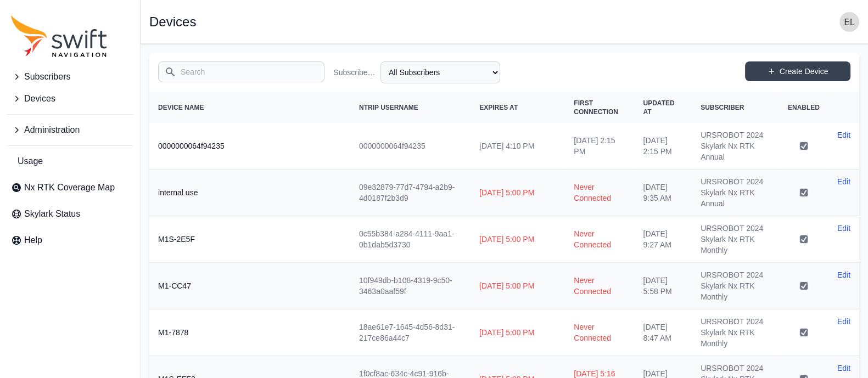  Describe the element at coordinates (172, 22) in the screenshot. I see `h1: Devices` at that location.